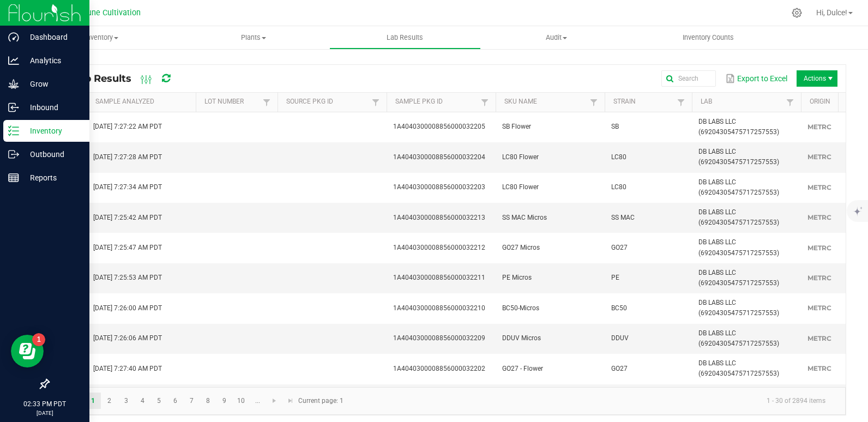  What do you see at coordinates (439, 308) in the screenshot?
I see `span: 1A4040300008856000032210` at bounding box center [439, 308].